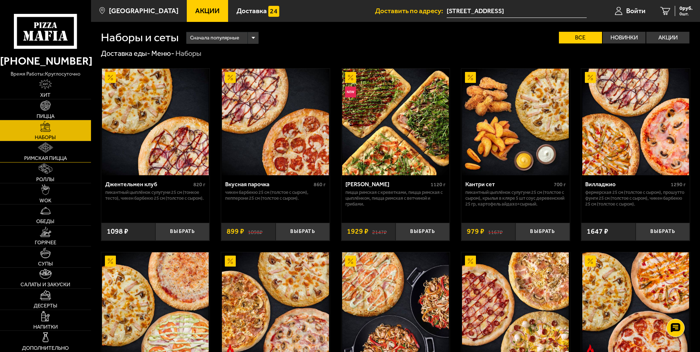 Image resolution: width=700 pixels, height=352 pixels. I want to click on s: 2147 ₽, so click(380, 232).